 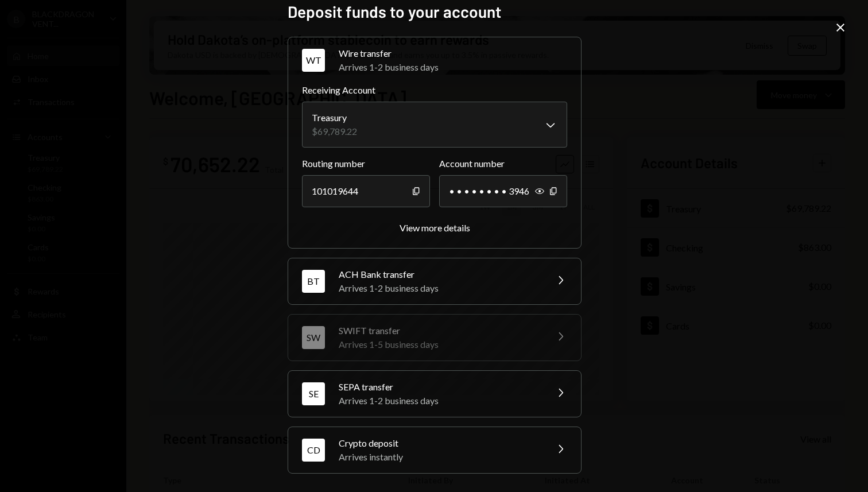 What do you see at coordinates (314, 450) in the screenshot?
I see `div: CD` at bounding box center [314, 450].